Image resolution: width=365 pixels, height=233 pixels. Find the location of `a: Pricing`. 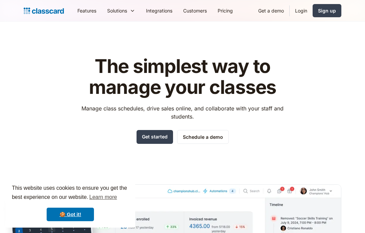

a: Pricing is located at coordinates (225, 10).